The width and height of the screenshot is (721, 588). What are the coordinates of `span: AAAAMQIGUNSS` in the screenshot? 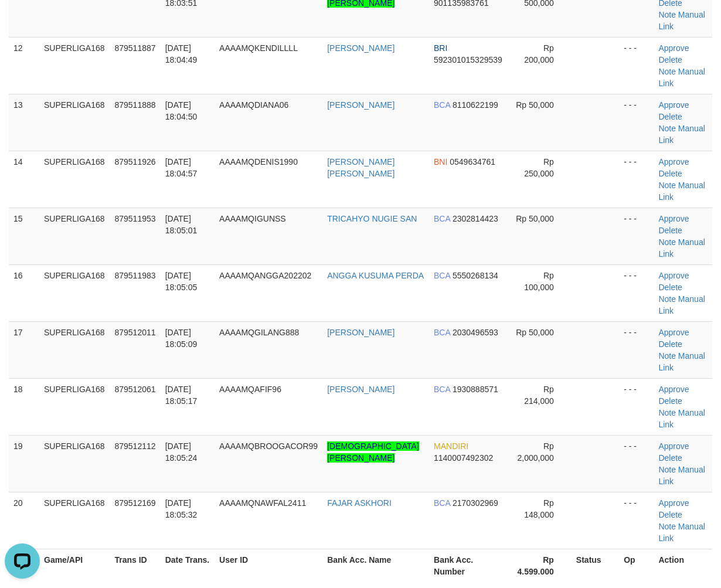 It's located at (252, 218).